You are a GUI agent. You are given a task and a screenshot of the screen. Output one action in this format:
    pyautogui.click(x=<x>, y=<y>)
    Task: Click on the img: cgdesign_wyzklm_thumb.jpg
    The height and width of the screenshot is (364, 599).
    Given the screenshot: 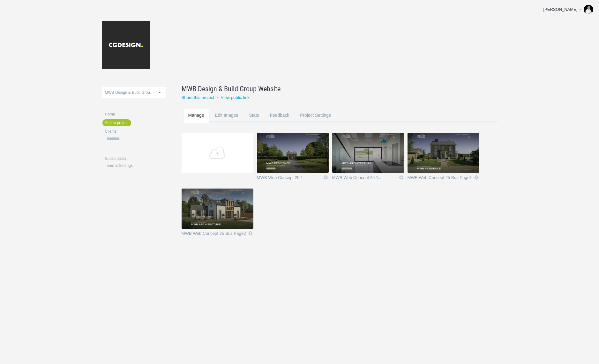 What is the action you would take?
    pyautogui.click(x=368, y=153)
    